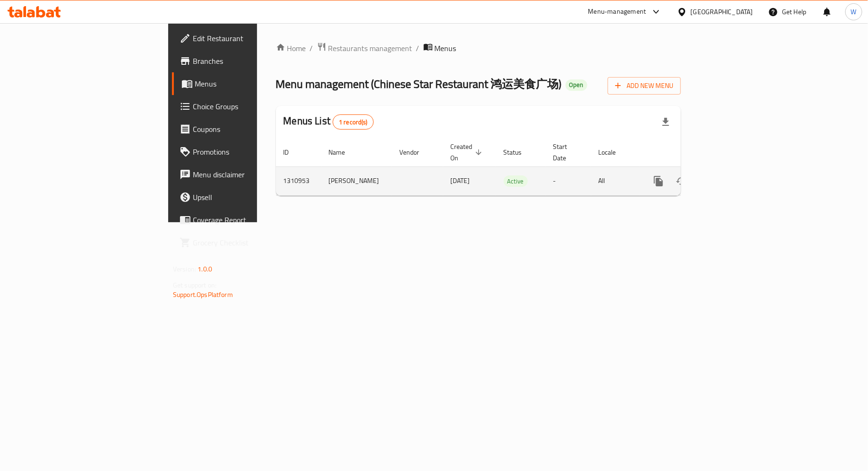 The image size is (868, 471). I want to click on a: Support.OpsPlatform, so click(203, 295).